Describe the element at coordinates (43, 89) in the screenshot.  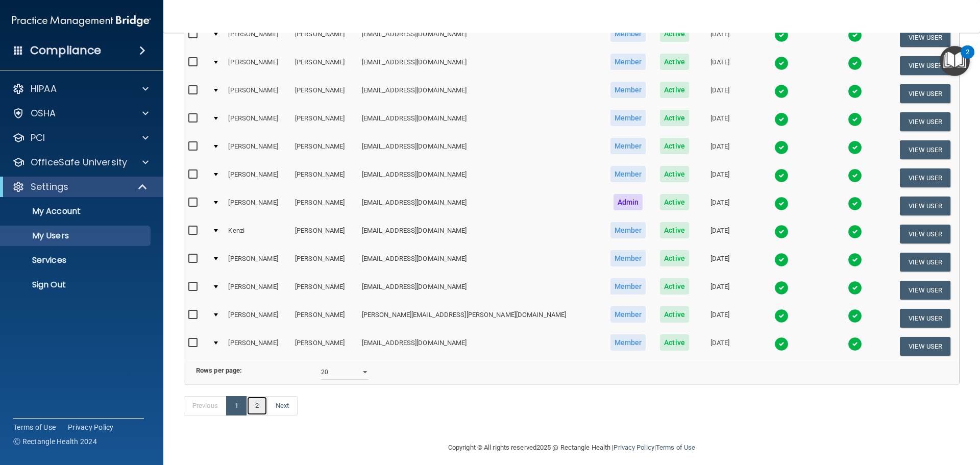
I see `p: HIPAA` at that location.